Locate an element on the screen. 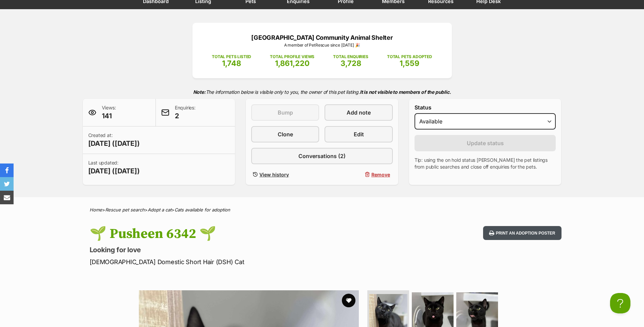 Image resolution: width=644 pixels, height=327 pixels. p: Looking for love is located at coordinates (233, 250).